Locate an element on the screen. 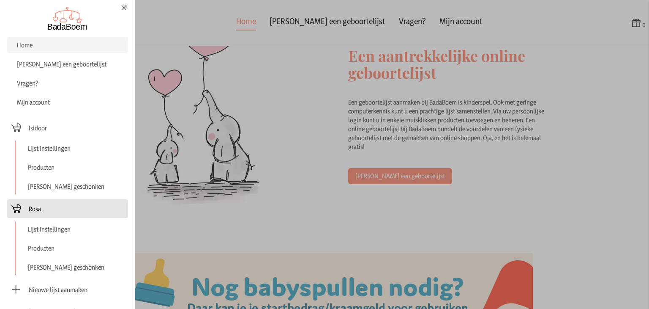 This screenshot has height=309, width=649. span: Home is located at coordinates (25, 45).